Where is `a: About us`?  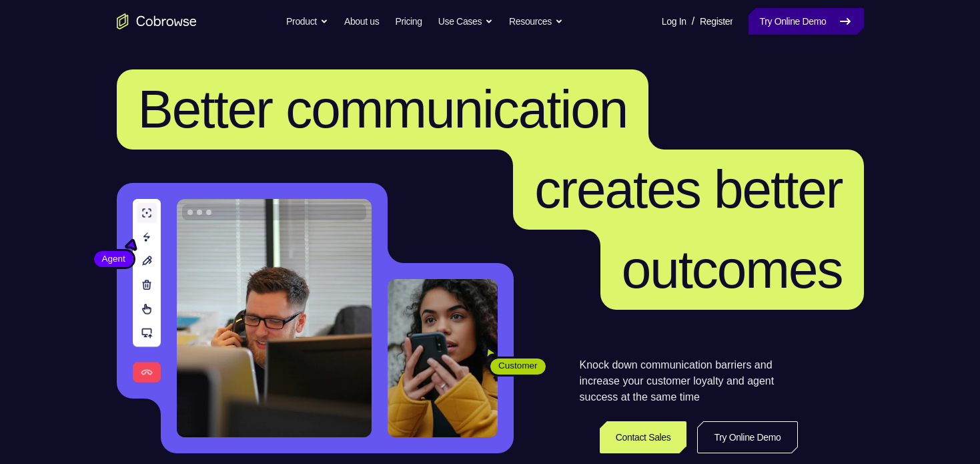
a: About us is located at coordinates (362, 21).